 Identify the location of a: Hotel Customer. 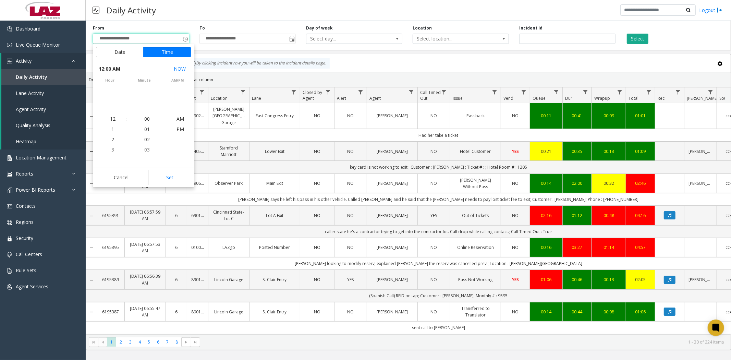
(475, 151).